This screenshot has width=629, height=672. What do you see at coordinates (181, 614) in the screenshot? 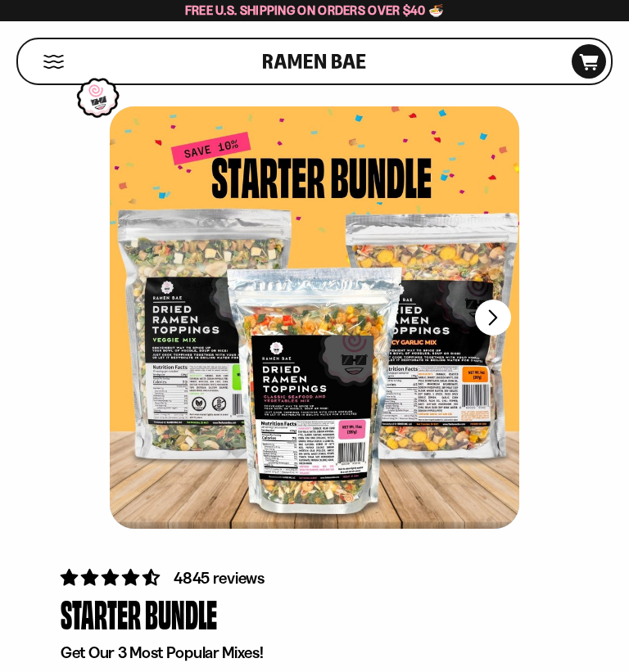
I see `div: Bundle` at bounding box center [181, 614].